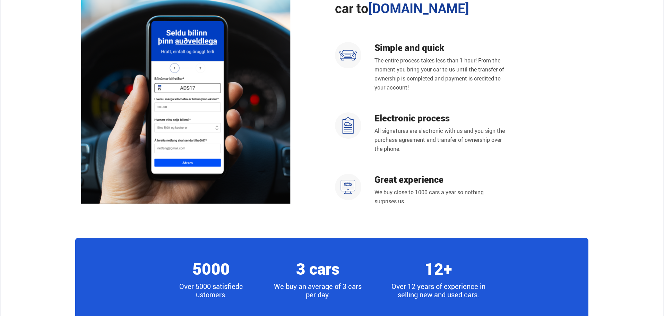  Describe the element at coordinates (409, 179) in the screenshot. I see `font: Great experience` at that location.